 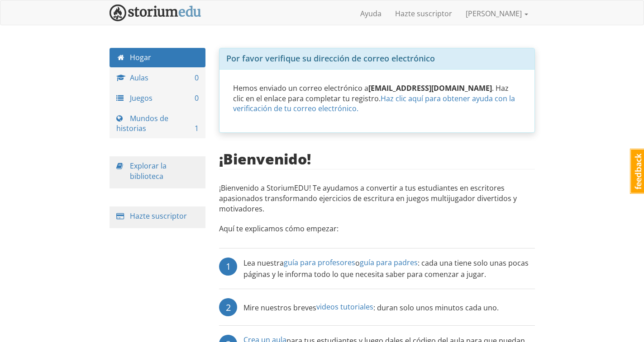 What do you see at coordinates (157, 124) in the screenshot?
I see `a: Mundos de historias 1` at bounding box center [157, 124].